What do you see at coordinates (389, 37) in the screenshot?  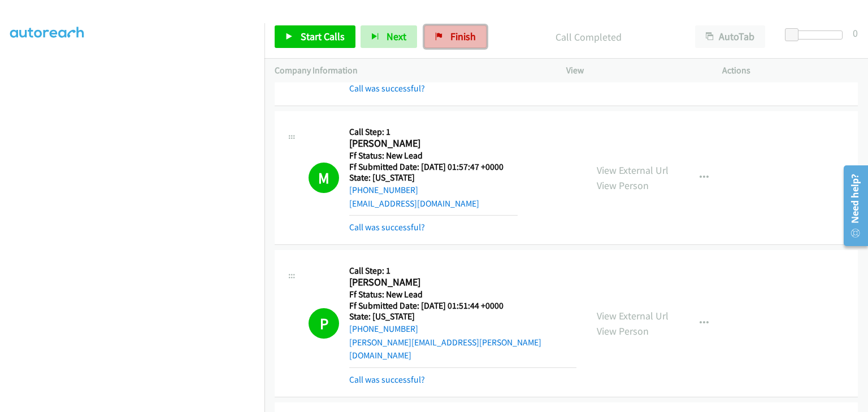 I see `button: Next` at bounding box center [389, 37].